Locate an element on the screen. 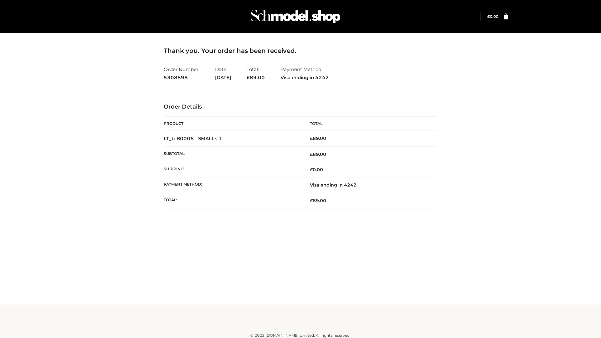 Image resolution: width=601 pixels, height=338 pixels. li: Total: is located at coordinates (256, 73).